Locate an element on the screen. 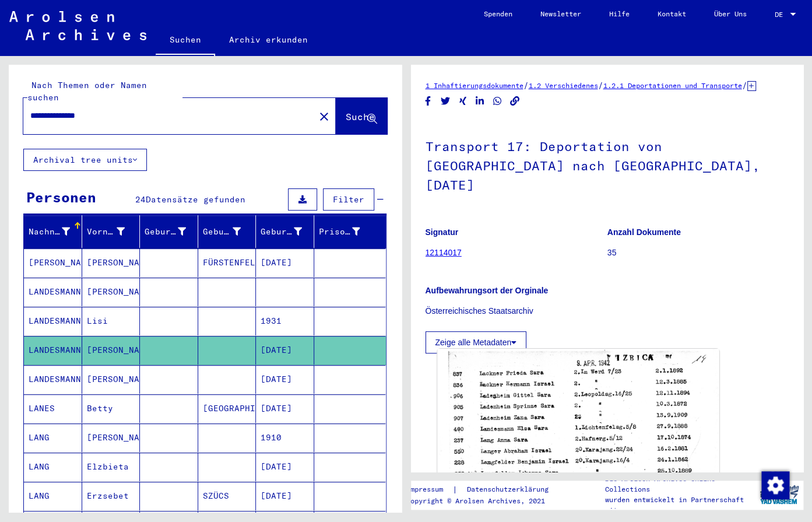 This screenshot has width=812, height=522. a: Datenschutzerklärung is located at coordinates (510, 489).